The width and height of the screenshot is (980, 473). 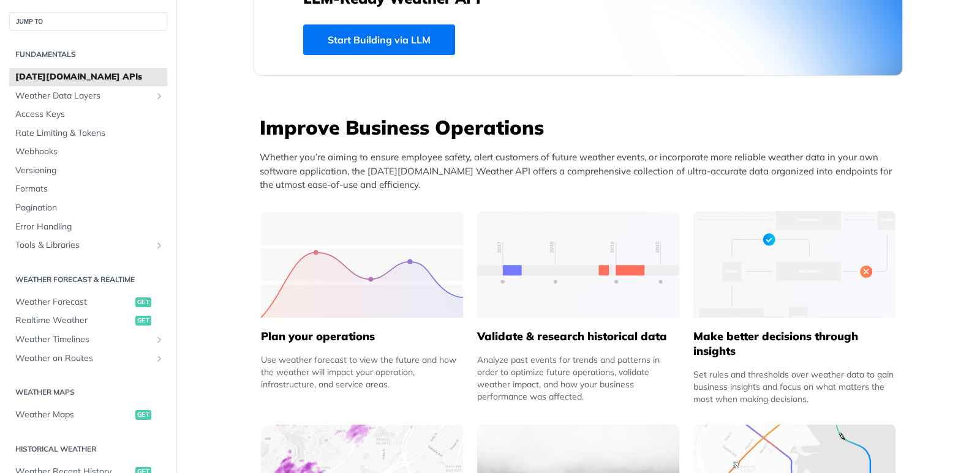 I want to click on a: Formats, so click(x=88, y=189).